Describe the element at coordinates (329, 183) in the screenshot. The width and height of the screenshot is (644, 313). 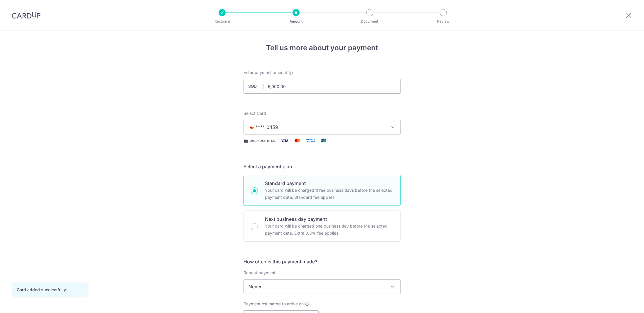
I see `p: Standard payment` at that location.